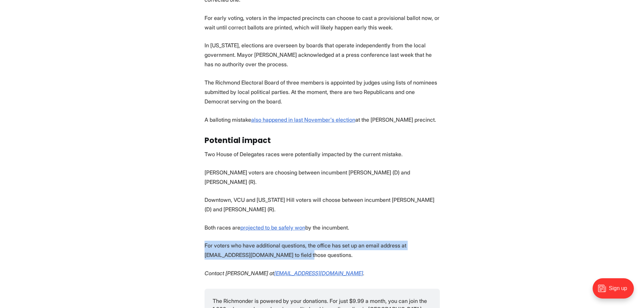 The image size is (644, 308). Describe the element at coordinates (322, 92) in the screenshot. I see `p: The Richmond Electoral Board of three members is appointed by judges using lists of nominees subm...` at that location.